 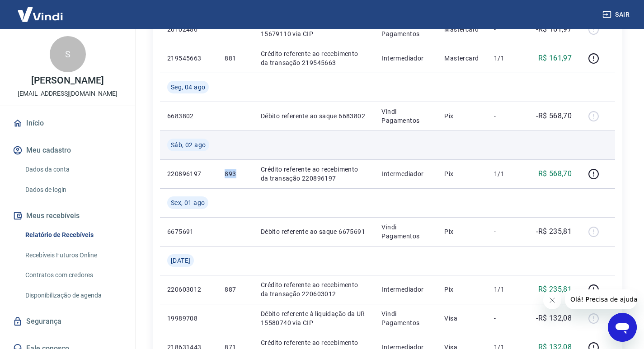 What do you see at coordinates (314, 232) in the screenshot?
I see `p: Débito referente ao saque 6675691` at bounding box center [314, 232].